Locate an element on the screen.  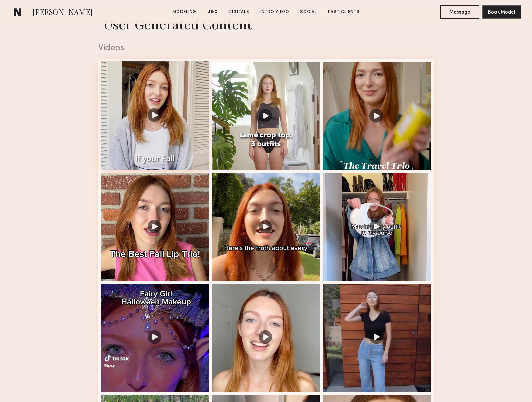
button: Book Model is located at coordinates (502, 12).